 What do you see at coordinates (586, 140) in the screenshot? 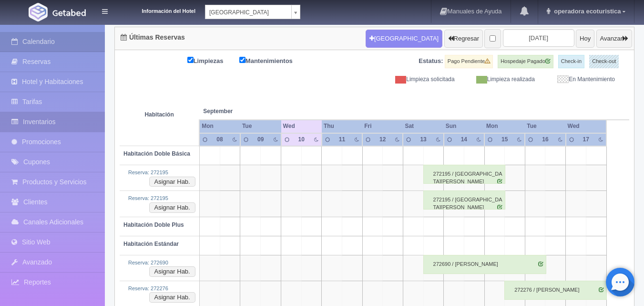
I see `div: 17` at bounding box center [586, 140].